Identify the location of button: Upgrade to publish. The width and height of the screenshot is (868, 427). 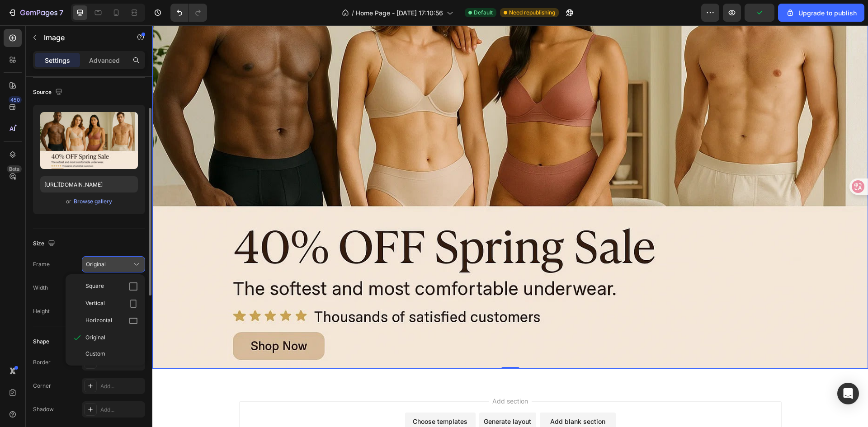
(821, 13).